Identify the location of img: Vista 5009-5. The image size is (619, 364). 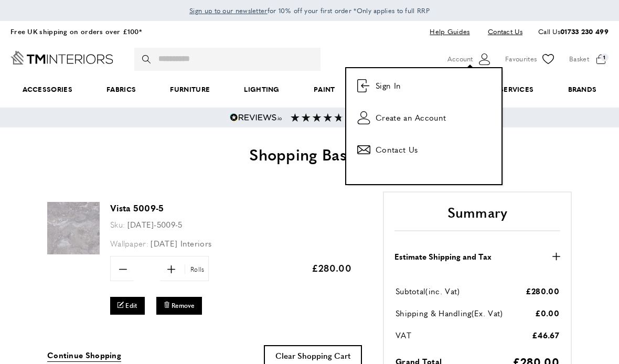
(74, 228).